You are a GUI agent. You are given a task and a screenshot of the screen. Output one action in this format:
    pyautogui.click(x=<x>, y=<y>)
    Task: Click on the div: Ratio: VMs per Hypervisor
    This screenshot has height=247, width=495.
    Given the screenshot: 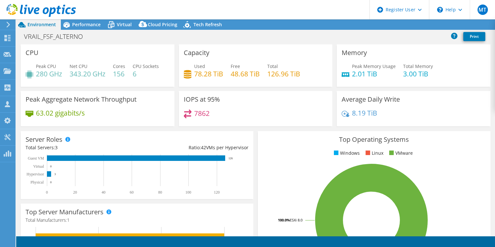 What is the action you would take?
    pyautogui.click(x=193, y=148)
    